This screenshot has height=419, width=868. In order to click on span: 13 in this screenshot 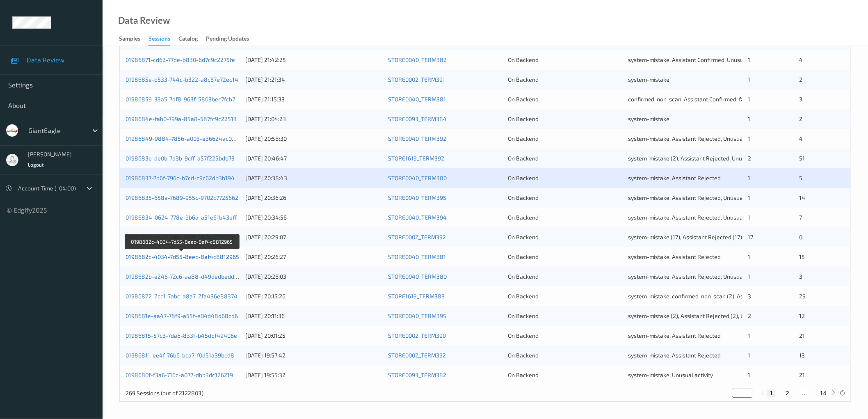, I will do `click(802, 355)`.